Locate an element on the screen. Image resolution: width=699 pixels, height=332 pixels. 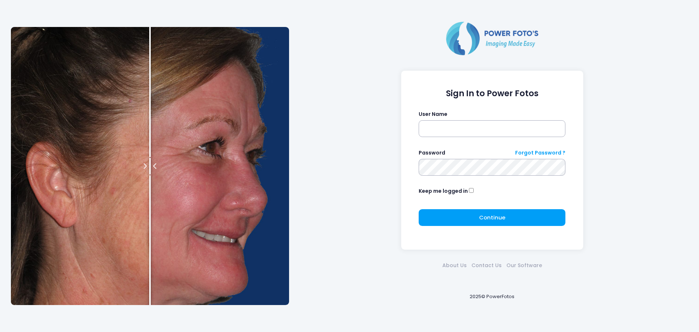
label: User Name is located at coordinates (433, 114).